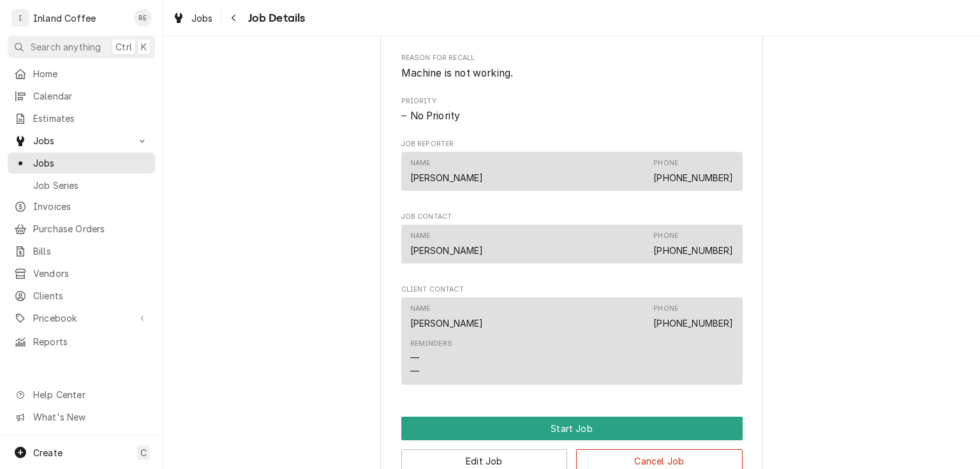  Describe the element at coordinates (90, 96) in the screenshot. I see `span: Calendar` at that location.